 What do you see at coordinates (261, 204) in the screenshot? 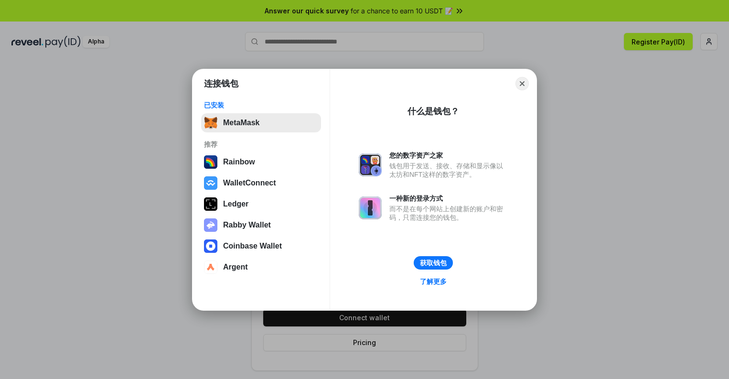
I see `button: Ledger` at bounding box center [261, 204].